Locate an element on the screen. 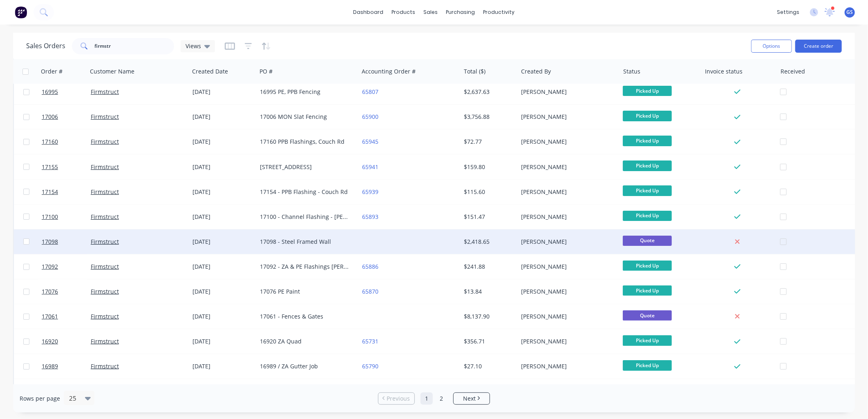 This screenshot has width=868, height=419. input: Search... is located at coordinates (135, 46).